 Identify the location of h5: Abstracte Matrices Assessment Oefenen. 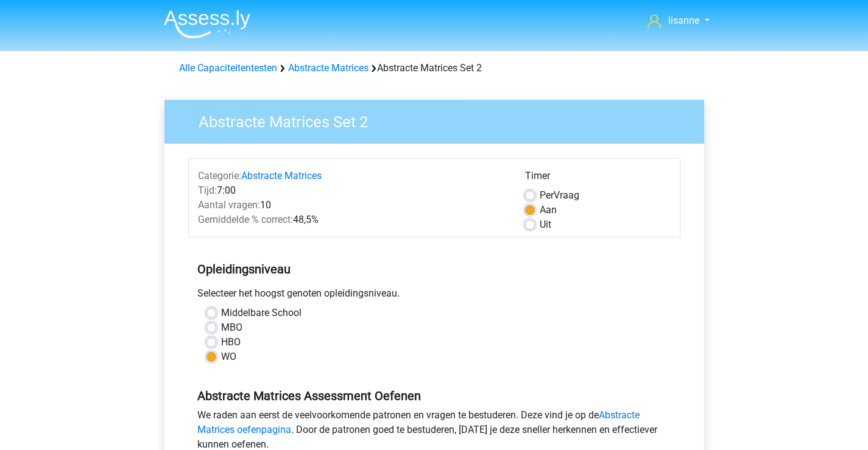
(434, 396).